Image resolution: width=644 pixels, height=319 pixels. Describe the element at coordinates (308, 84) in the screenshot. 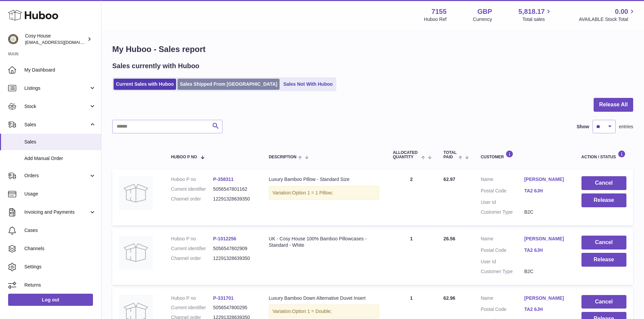

I see `a: Sales Not With Huboo` at that location.